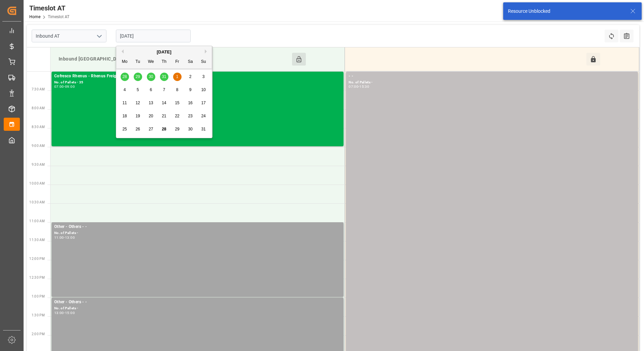 The height and width of the screenshot is (351, 644). What do you see at coordinates (59, 313) in the screenshot?
I see `div: 13:00` at bounding box center [59, 313].